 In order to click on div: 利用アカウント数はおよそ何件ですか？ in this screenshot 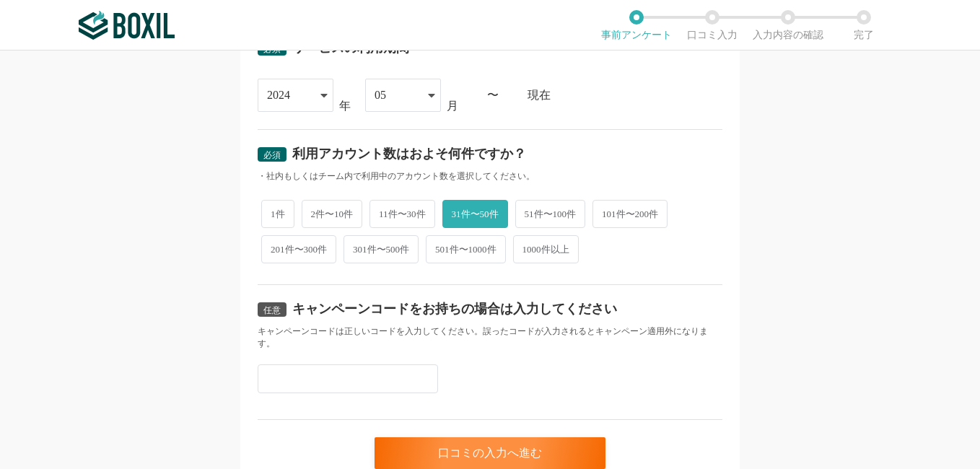, I will do `click(409, 154)`.